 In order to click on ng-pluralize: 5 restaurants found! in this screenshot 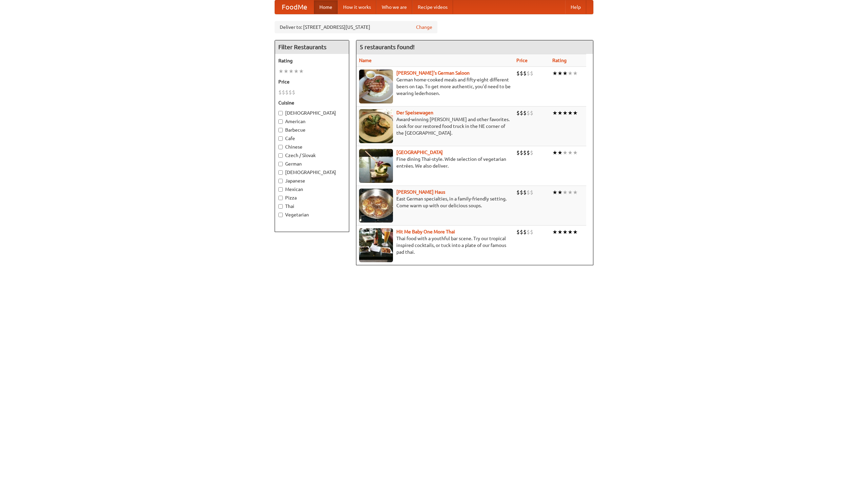, I will do `click(387, 47)`.